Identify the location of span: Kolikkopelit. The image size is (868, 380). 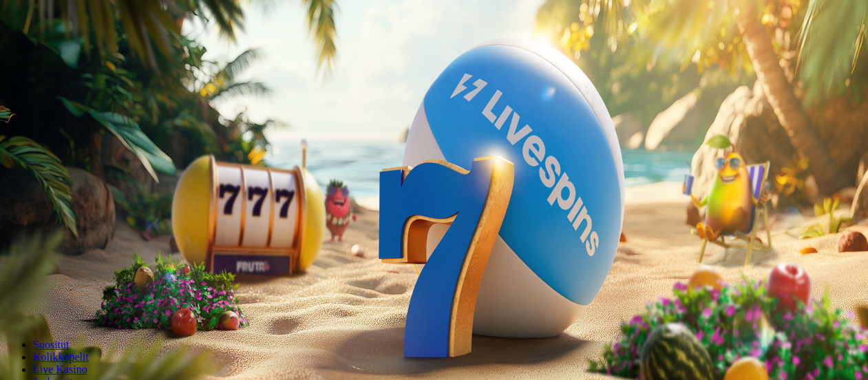
(60, 357).